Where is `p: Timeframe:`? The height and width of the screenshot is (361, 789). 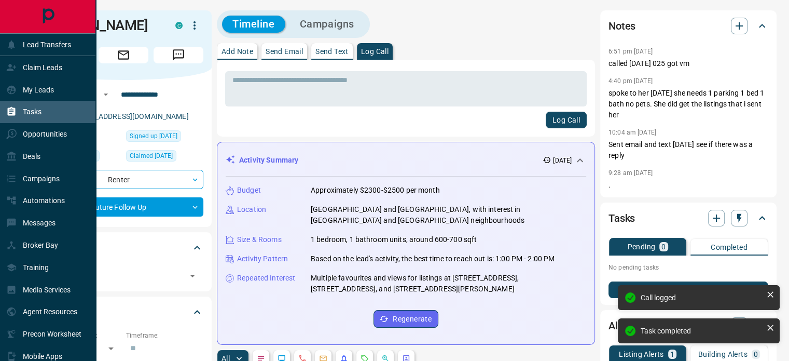
p: Timeframe: is located at coordinates (165, 335).